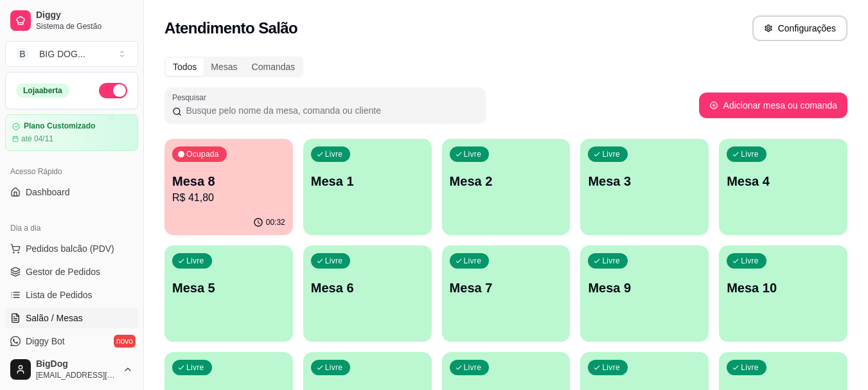 This screenshot has width=868, height=390. Describe the element at coordinates (63, 272) in the screenshot. I see `span: Gestor de Pedidos` at that location.